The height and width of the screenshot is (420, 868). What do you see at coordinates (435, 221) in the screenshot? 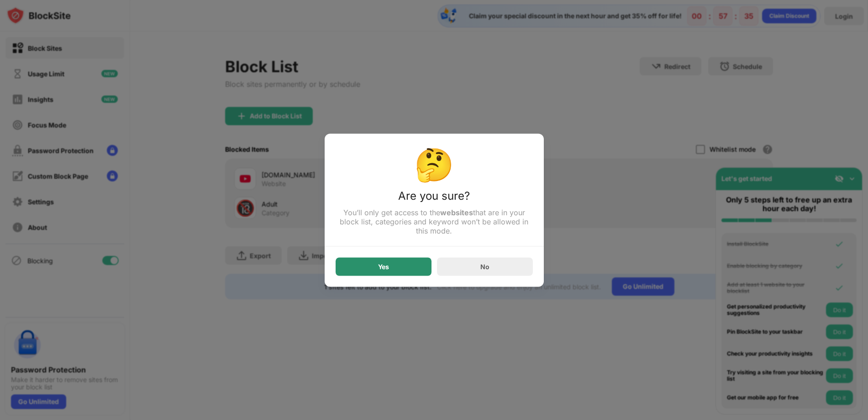
I see `div: You’ll only get access to the that are in your block list, categories and keyword won’t be allowe...` at bounding box center [435, 221].